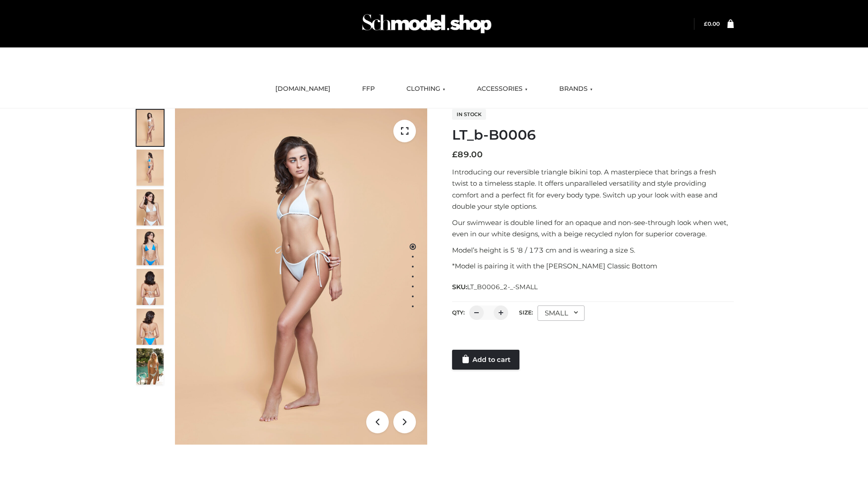  Describe the element at coordinates (427, 24) in the screenshot. I see `a: Schmodel Admin 964` at that location.